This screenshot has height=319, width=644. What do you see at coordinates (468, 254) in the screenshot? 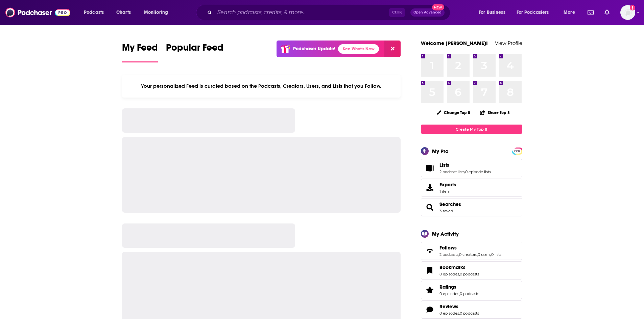
I see `a: 0 creators` at bounding box center [468, 254].